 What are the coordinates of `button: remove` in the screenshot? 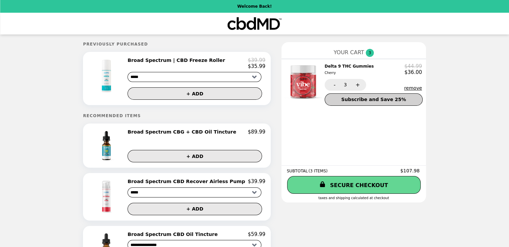 It's located at (413, 88).